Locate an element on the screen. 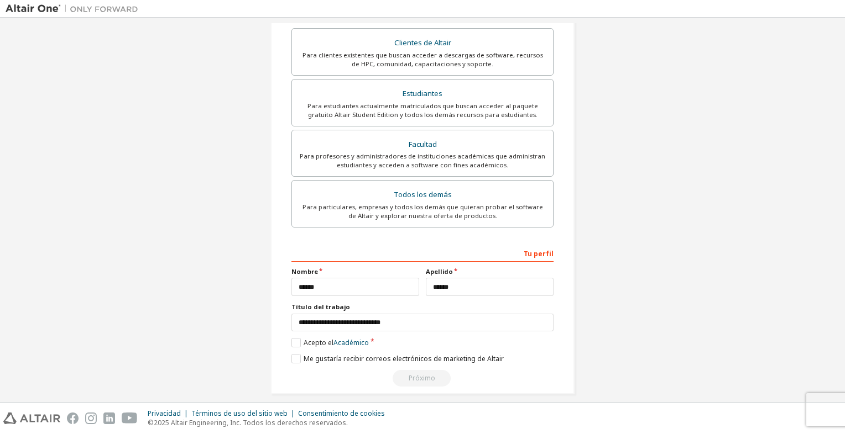  label: Me gustaría recibir correos electrónicos de marketing de Altair is located at coordinates (397, 359).